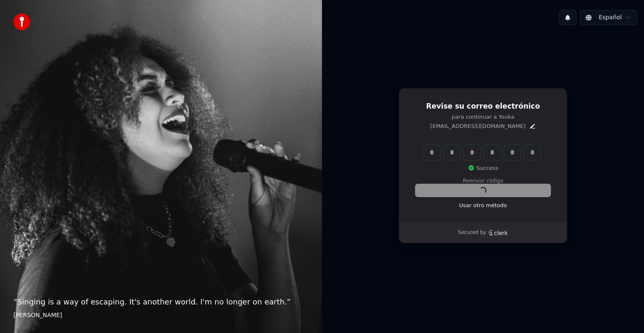  Describe the element at coordinates (532, 126) in the screenshot. I see `button: Edit` at that location.